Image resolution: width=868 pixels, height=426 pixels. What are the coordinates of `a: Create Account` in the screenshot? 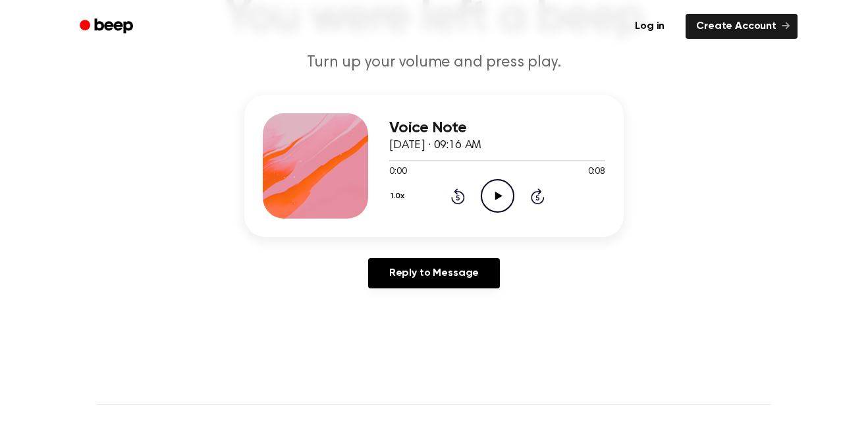 It's located at (742, 26).